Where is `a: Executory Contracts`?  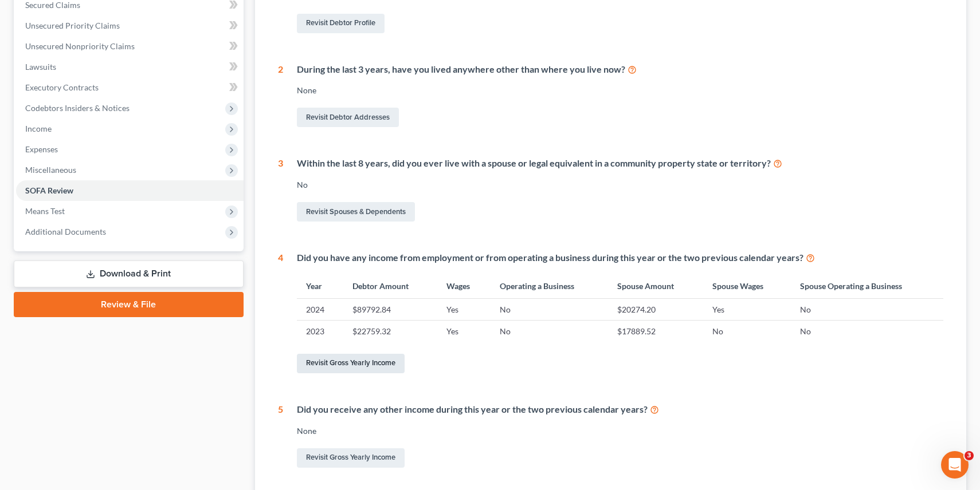 a: Executory Contracts is located at coordinates (129, 88).